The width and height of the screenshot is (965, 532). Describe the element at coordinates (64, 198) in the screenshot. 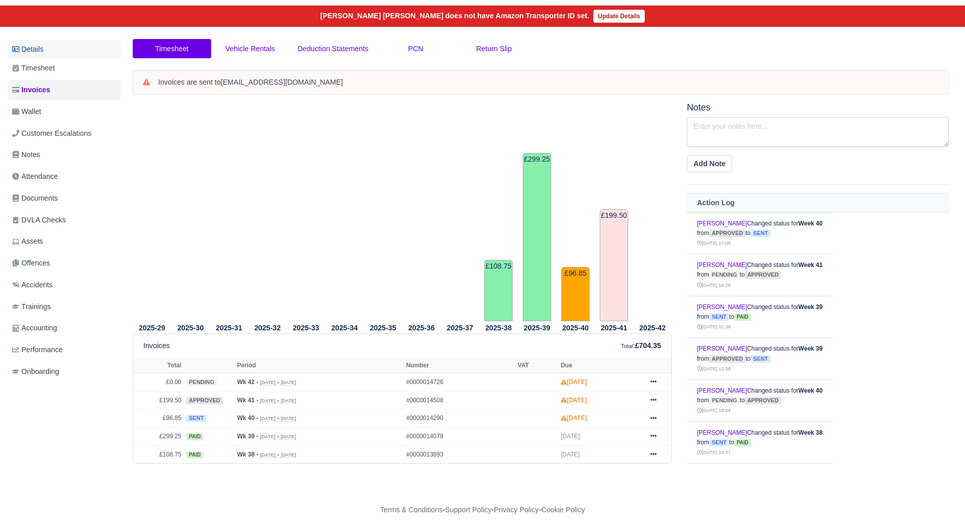

I see `a: Documents` at that location.